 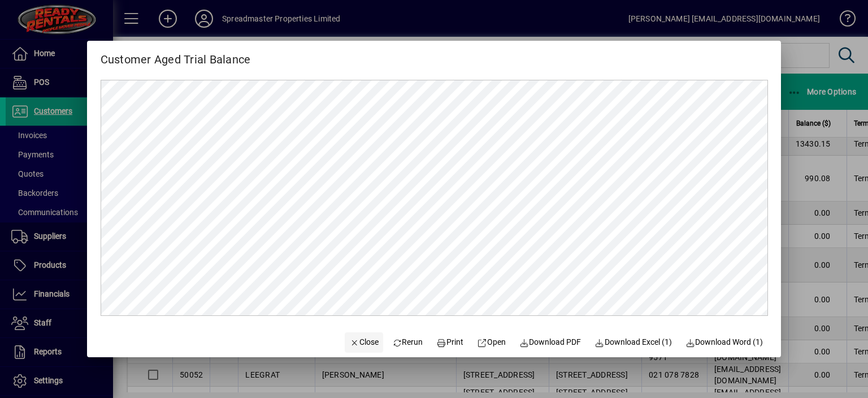 I want to click on span: Print, so click(x=450, y=342).